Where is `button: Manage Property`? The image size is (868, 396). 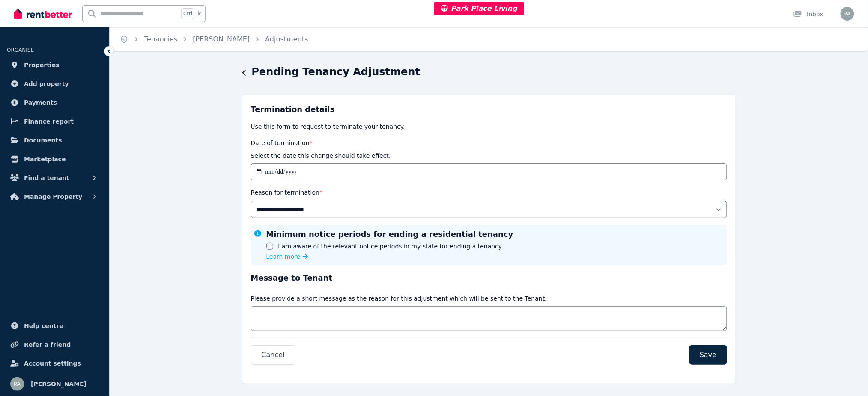
button: Manage Property is located at coordinates (54, 197).